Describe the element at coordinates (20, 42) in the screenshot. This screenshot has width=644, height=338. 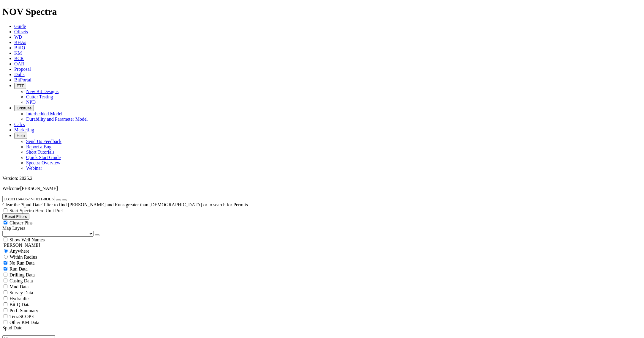
I see `span: BHAs` at that location.